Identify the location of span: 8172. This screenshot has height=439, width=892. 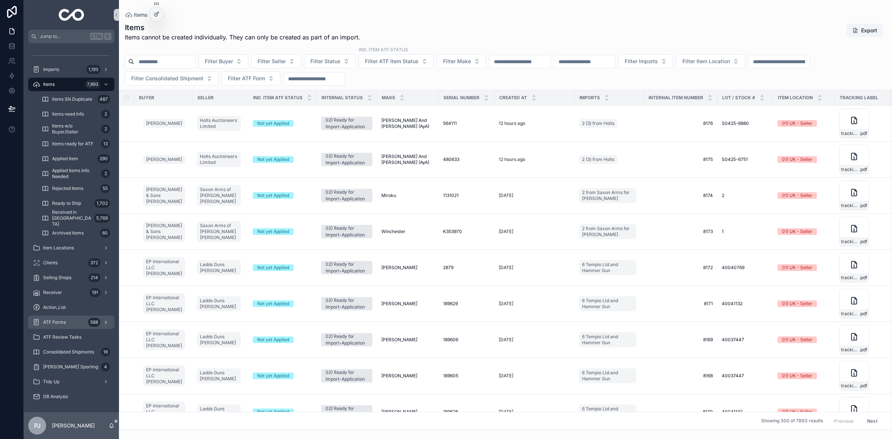
(680, 267).